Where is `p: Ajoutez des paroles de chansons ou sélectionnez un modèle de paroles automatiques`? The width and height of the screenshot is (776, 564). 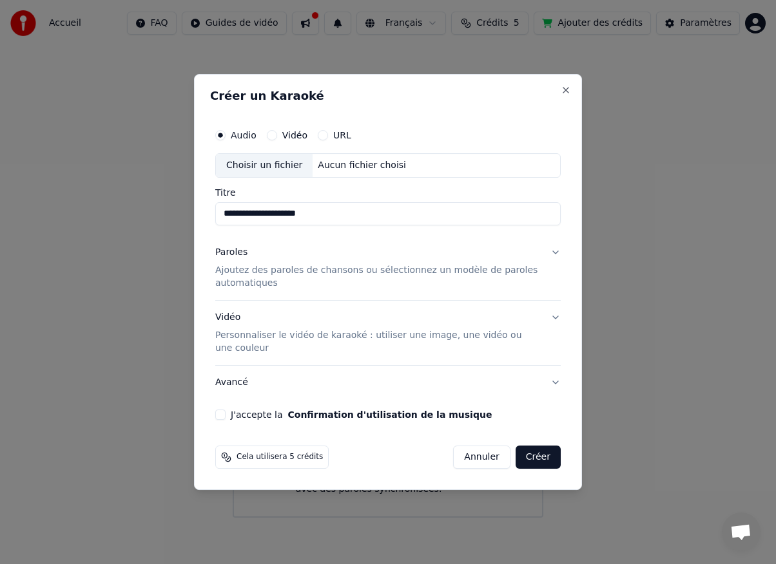 p: Ajoutez des paroles de chansons ou sélectionnez un modèle de paroles automatiques is located at coordinates (378, 277).